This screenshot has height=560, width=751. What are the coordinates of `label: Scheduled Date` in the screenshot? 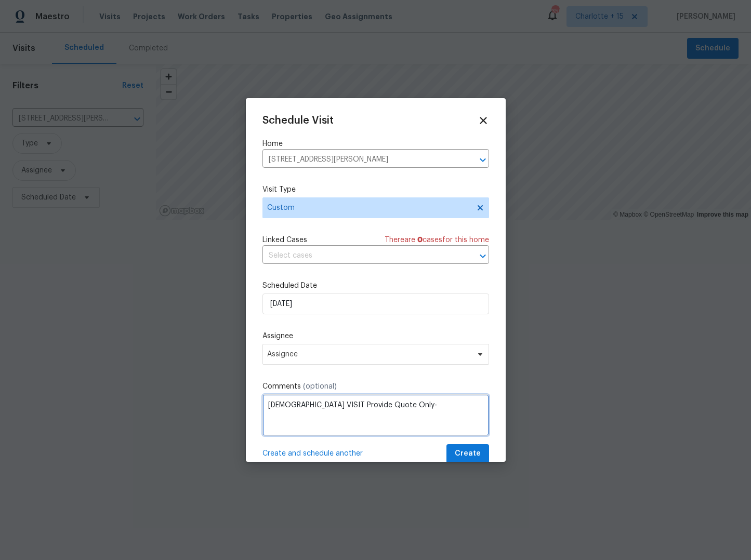 It's located at (376, 286).